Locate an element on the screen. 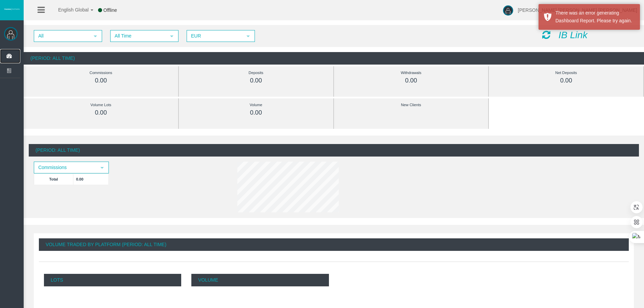 The image size is (644, 308). img: logo.svg is located at coordinates (12, 9).